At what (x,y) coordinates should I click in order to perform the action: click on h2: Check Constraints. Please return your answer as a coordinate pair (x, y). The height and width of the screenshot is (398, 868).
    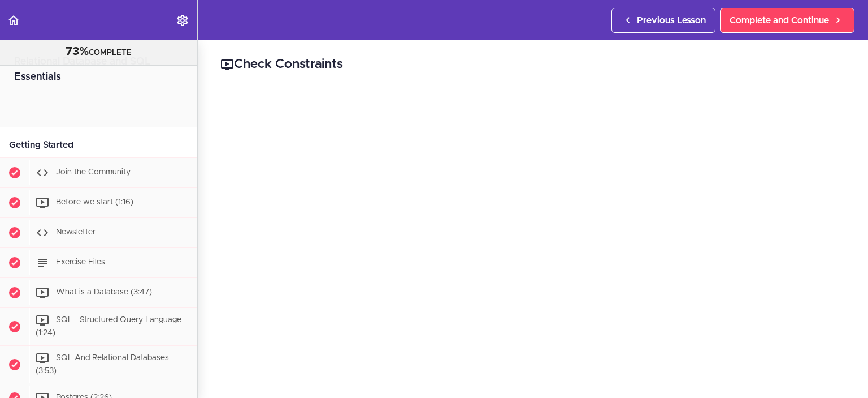
    Looking at the image, I should click on (533, 65).